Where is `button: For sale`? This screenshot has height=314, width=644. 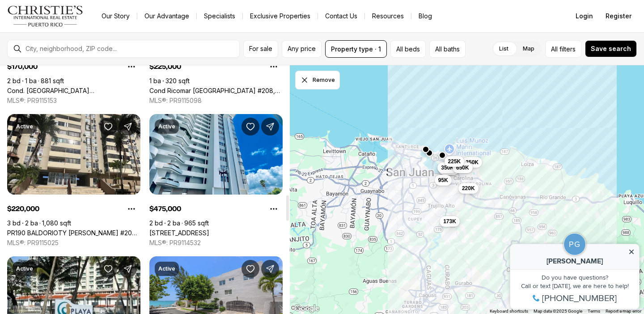 button: For sale is located at coordinates (261, 48).